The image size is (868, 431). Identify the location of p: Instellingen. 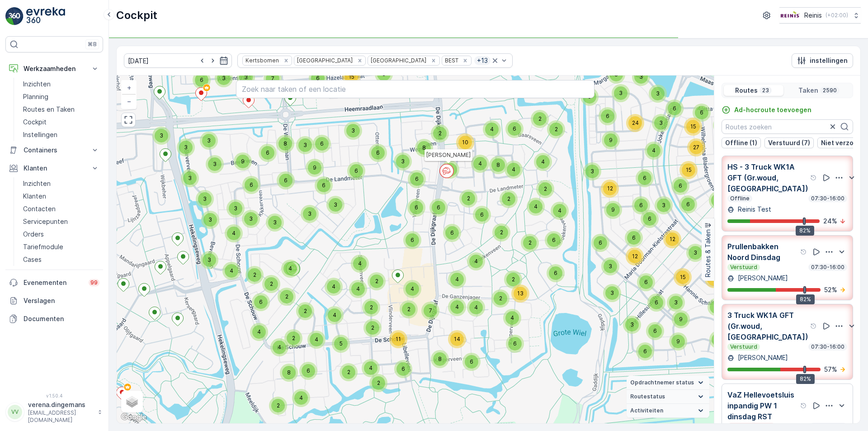
(40, 135).